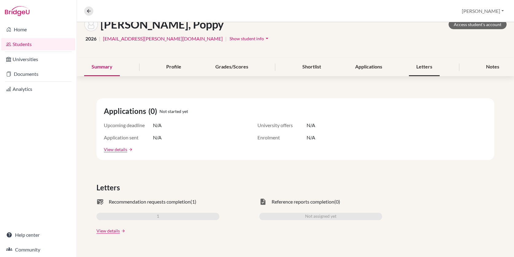 Image resolution: width=514 pixels, height=257 pixels. I want to click on div: Profile, so click(173, 67).